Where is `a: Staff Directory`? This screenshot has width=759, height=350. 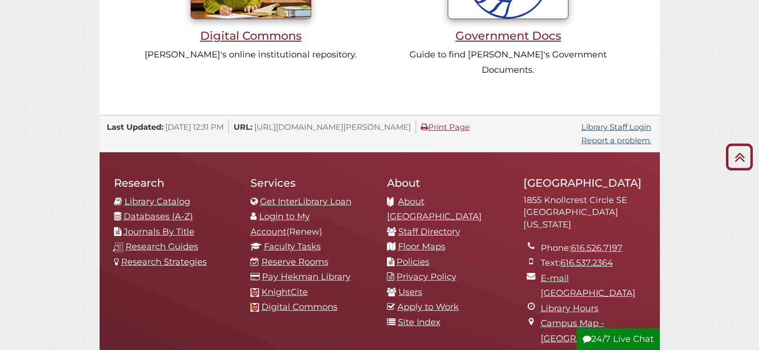
a: Staff Directory is located at coordinates (429, 232).